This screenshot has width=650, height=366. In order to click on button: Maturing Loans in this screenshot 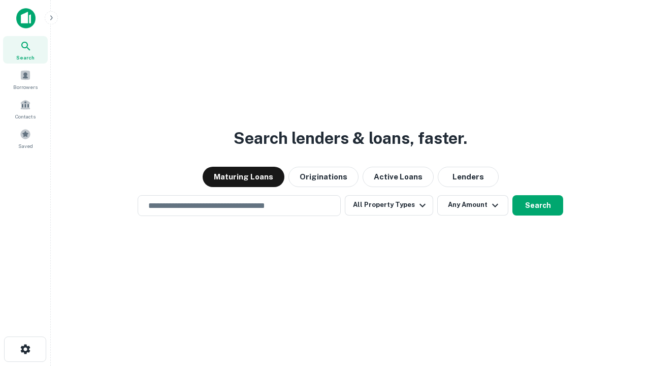, I will do `click(243, 177)`.